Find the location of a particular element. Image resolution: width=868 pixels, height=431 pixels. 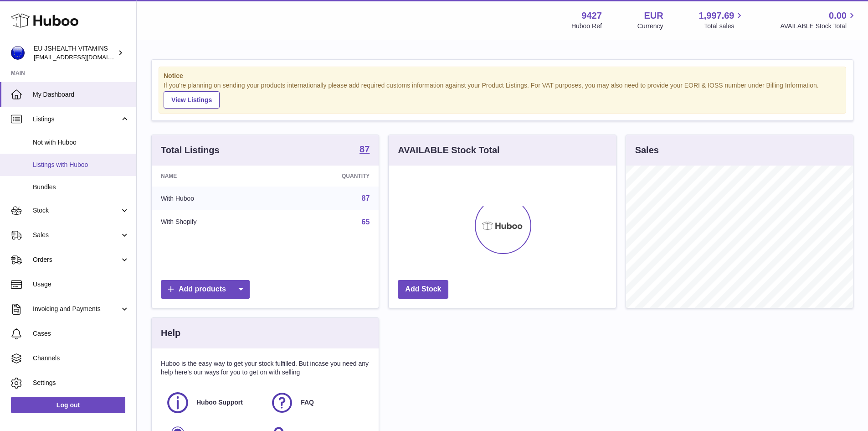

span: Bundles is located at coordinates (81, 187).